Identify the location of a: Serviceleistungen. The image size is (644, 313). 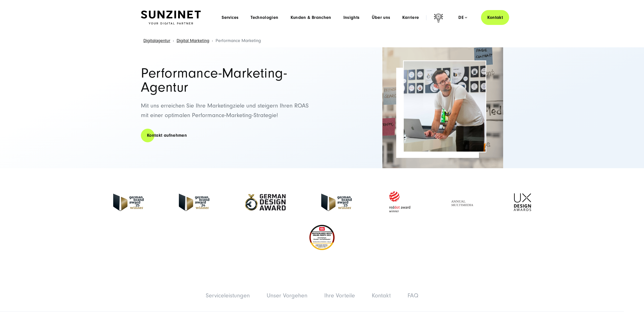
(227, 295).